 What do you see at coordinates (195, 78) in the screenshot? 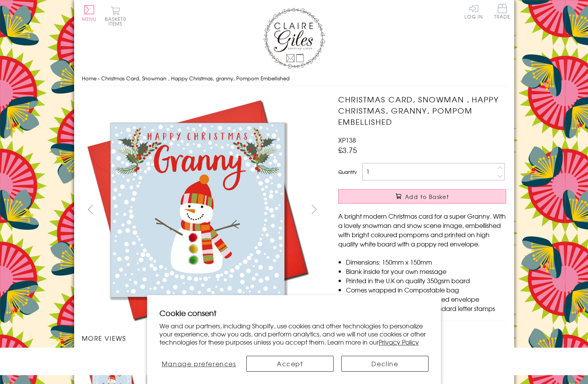
I see `span: Christmas Card, Snowman , Happy Christmas, granny, Pompom Embellished` at bounding box center [195, 78].